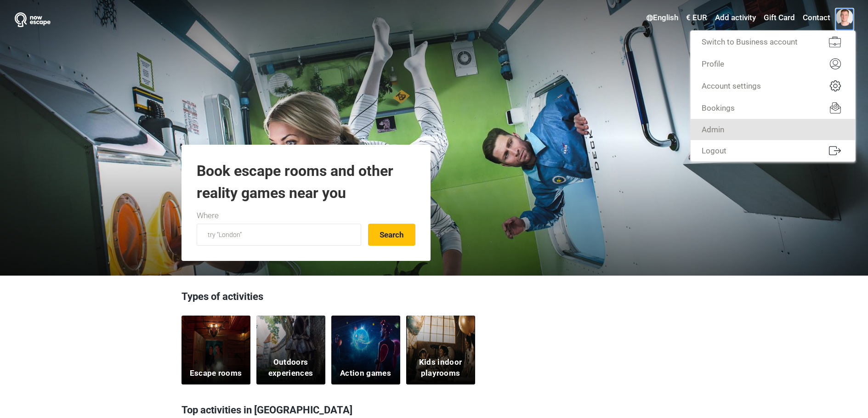 The image size is (868, 418). I want to click on h5: Outdoors experiences, so click(291, 368).